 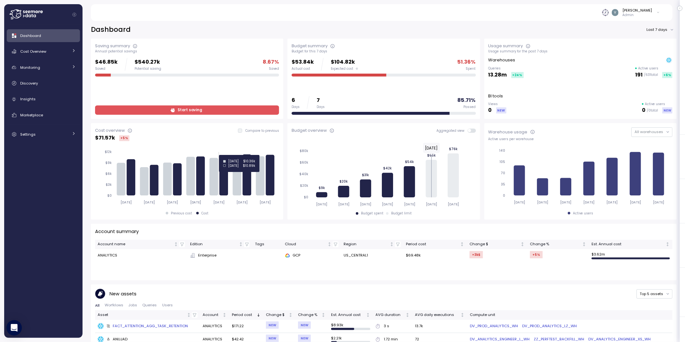 I want to click on p: 0, so click(x=490, y=110).